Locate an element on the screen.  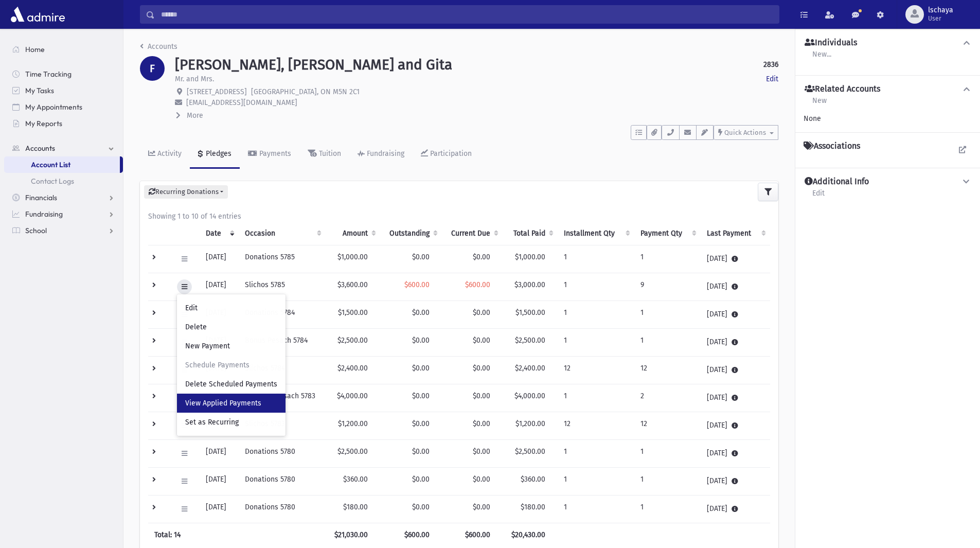
td: $2,500.00 is located at coordinates (352, 454).